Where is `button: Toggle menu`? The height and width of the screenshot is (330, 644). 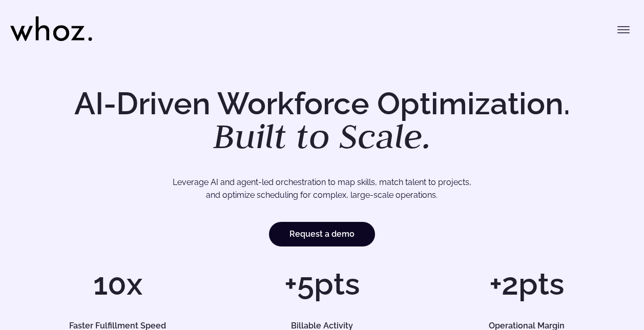 button: Toggle menu is located at coordinates (623, 30).